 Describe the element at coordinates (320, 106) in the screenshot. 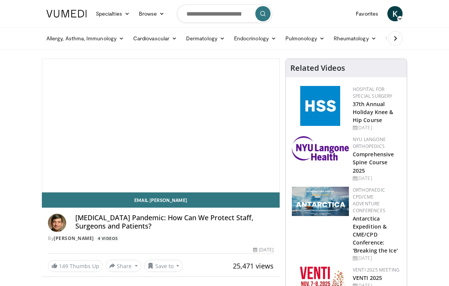

I see `img: f5c2b4a9-8f32-47da-86a2-cd262eba5885.gif.150x105_q85_autocrop_double_scale_upscale_version-0.2.jpg` at that location.